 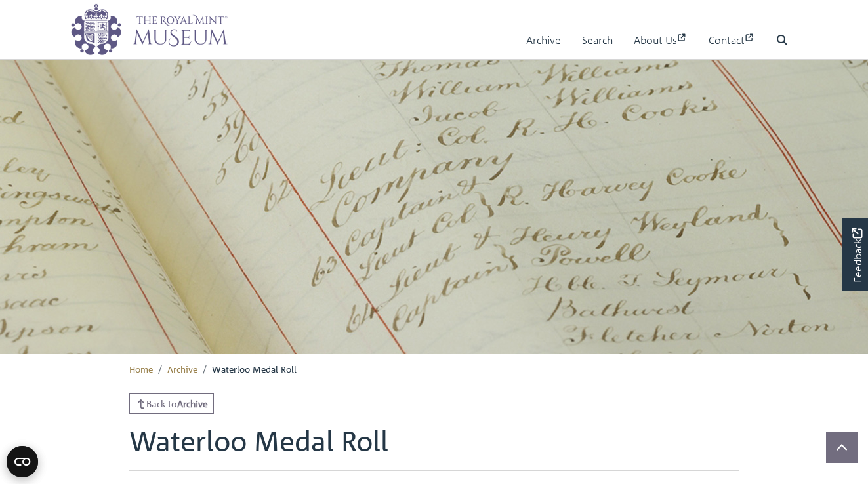 What do you see at coordinates (660, 40) in the screenshot?
I see `a: About Us` at bounding box center [660, 40].